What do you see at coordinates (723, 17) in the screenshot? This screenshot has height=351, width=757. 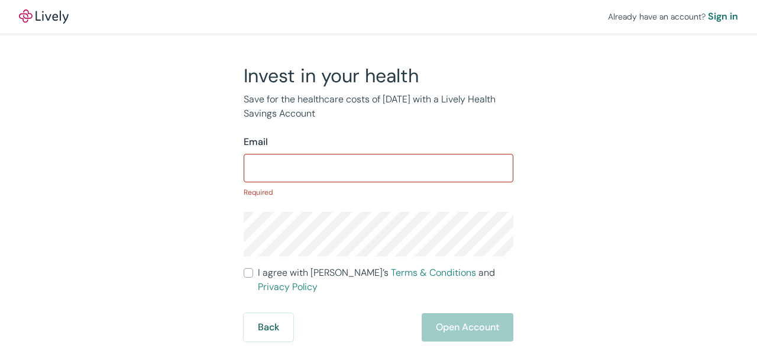 I see `div: Sign in` at bounding box center [723, 17].